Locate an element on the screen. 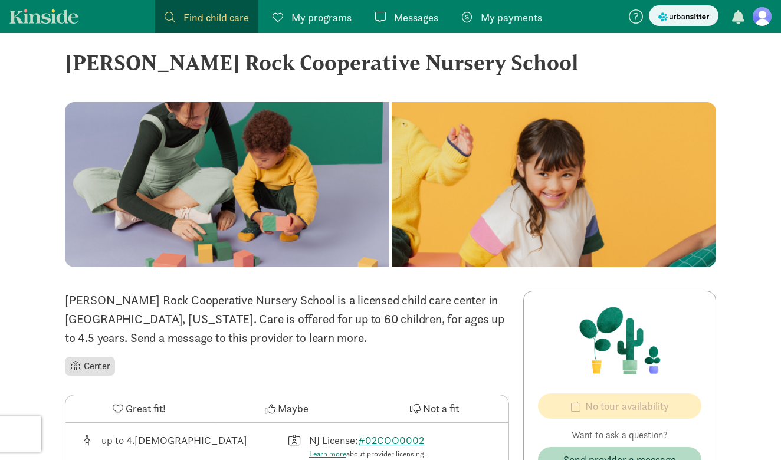  span: Great fit! is located at coordinates (146, 408).